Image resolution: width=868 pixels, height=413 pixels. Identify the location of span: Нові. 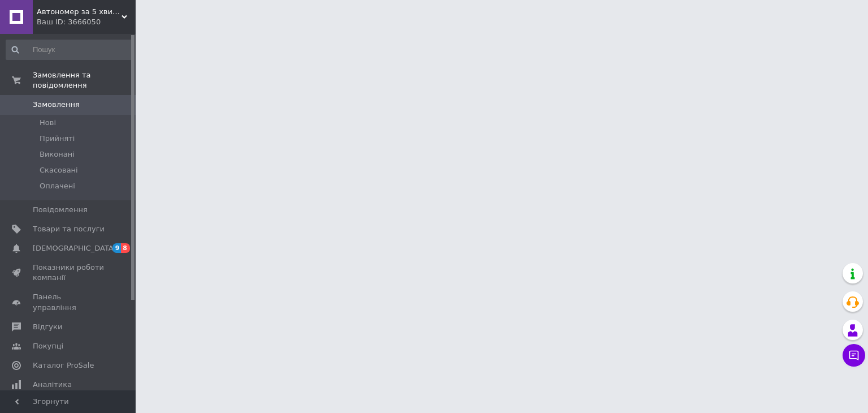
(48, 123).